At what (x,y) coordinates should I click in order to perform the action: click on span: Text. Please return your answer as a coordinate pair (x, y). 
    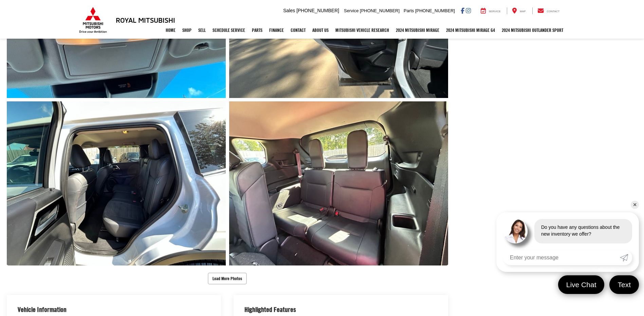
    Looking at the image, I should click on (624, 285).